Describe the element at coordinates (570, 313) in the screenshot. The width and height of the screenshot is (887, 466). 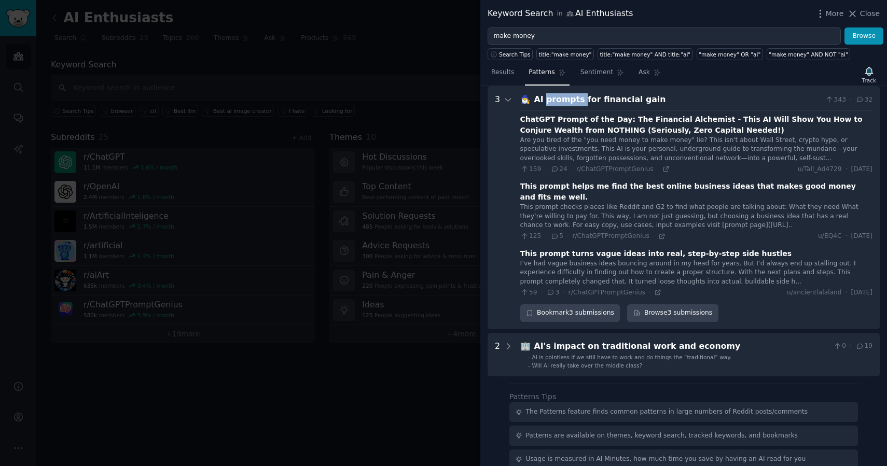
I see `button: Bookmark3 submissions` at that location.